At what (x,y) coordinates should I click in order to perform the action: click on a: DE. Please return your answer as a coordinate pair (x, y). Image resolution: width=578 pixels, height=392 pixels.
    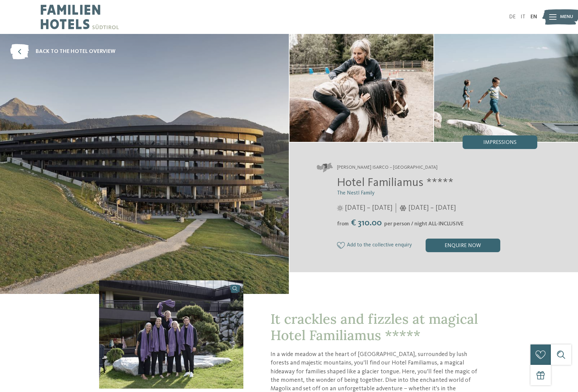
    Looking at the image, I should click on (513, 17).